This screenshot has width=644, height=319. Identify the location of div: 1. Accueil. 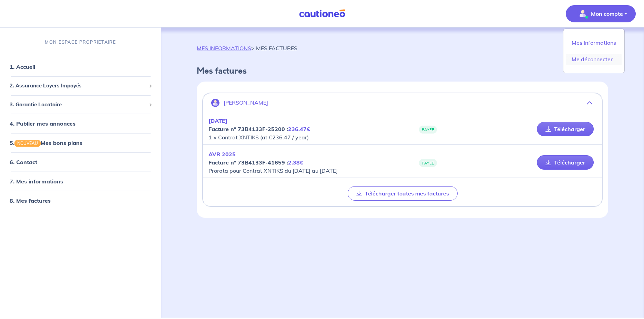
(80, 67).